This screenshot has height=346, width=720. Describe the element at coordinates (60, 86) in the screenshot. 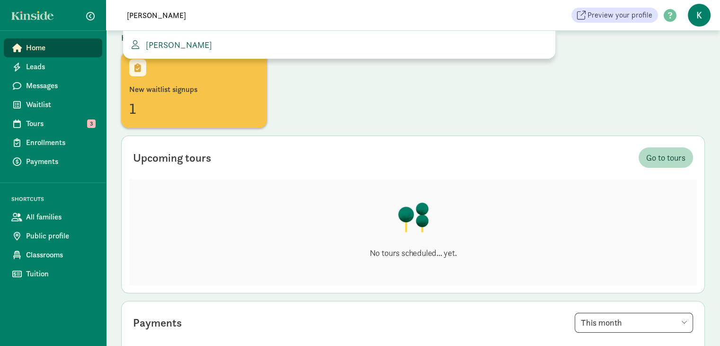

I see `span: Messages` at that location.